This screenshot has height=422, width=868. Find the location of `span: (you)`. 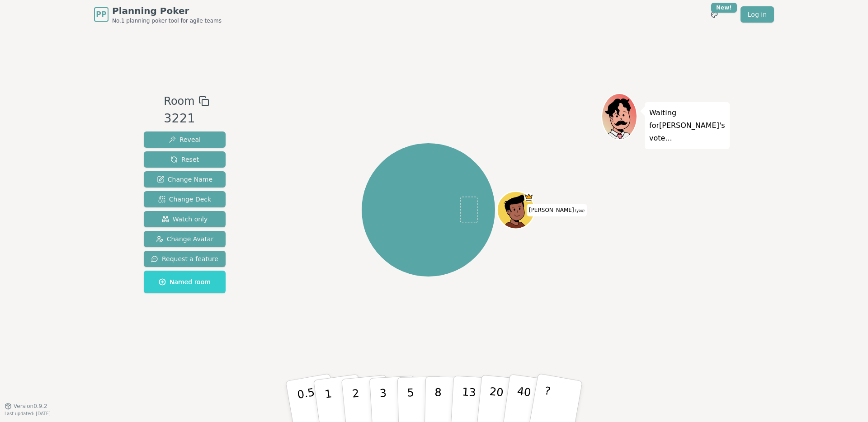

span: (you) is located at coordinates (580, 211).